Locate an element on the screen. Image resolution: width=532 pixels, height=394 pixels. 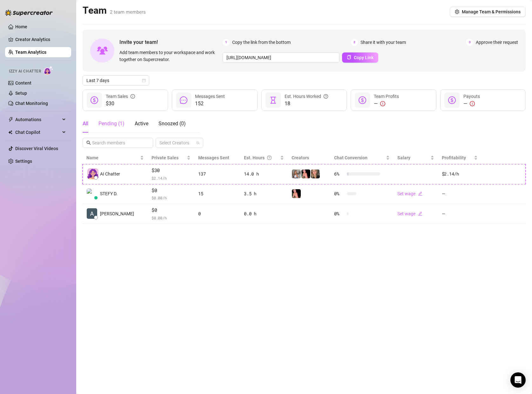
span: Profitability is located at coordinates (454, 158).